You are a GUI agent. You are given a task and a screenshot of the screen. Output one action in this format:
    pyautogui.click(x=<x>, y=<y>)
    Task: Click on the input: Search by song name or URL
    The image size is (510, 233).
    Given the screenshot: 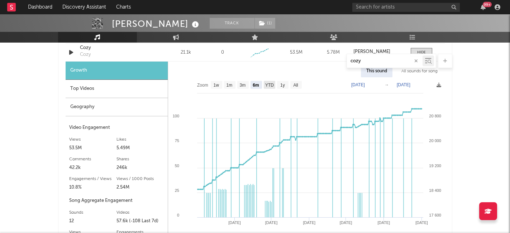 What is the action you would take?
    pyautogui.click(x=385, y=61)
    